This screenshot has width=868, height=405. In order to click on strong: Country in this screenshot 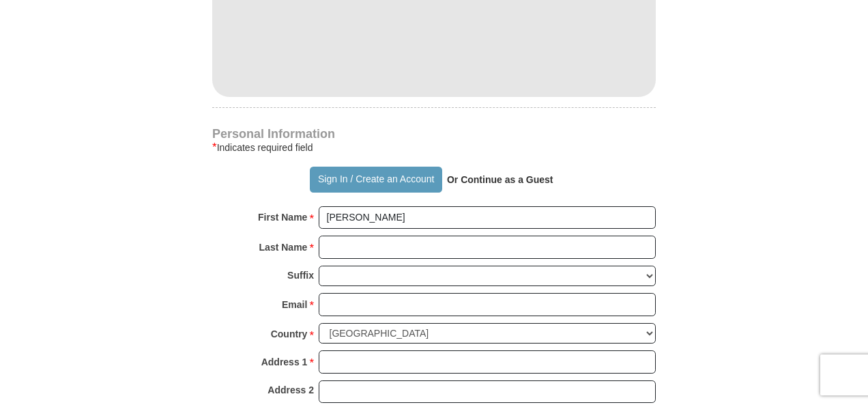, I will do `click(290, 334)`.